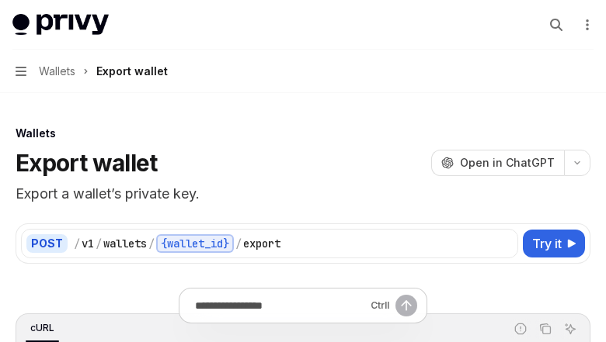  What do you see at coordinates (547, 244) in the screenshot?
I see `span: Try it` at bounding box center [547, 244].